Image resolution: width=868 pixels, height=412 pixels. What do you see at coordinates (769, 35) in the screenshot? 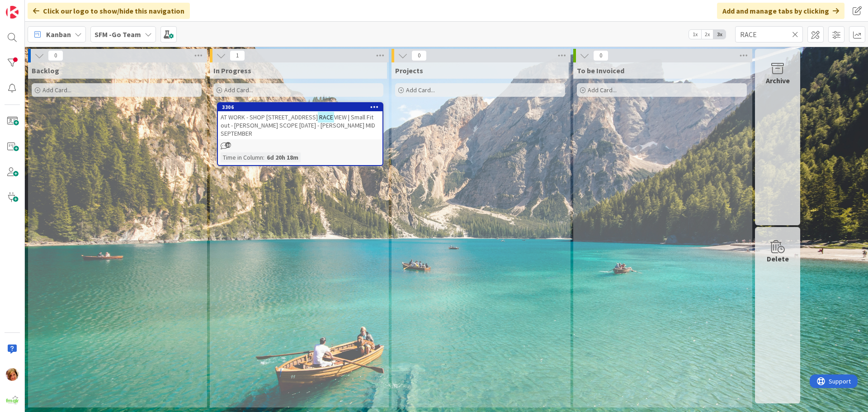
I see `input: Quick Filter...` at bounding box center [769, 35].